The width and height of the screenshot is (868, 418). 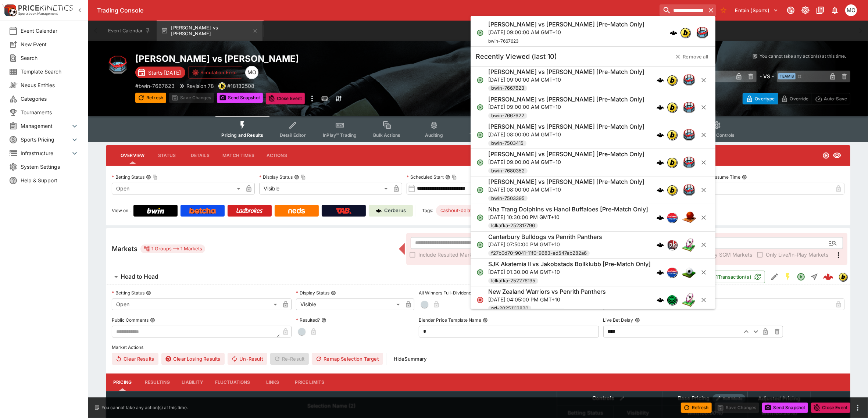 What do you see at coordinates (124, 249) in the screenshot?
I see `h5: Markets` at bounding box center [124, 249].